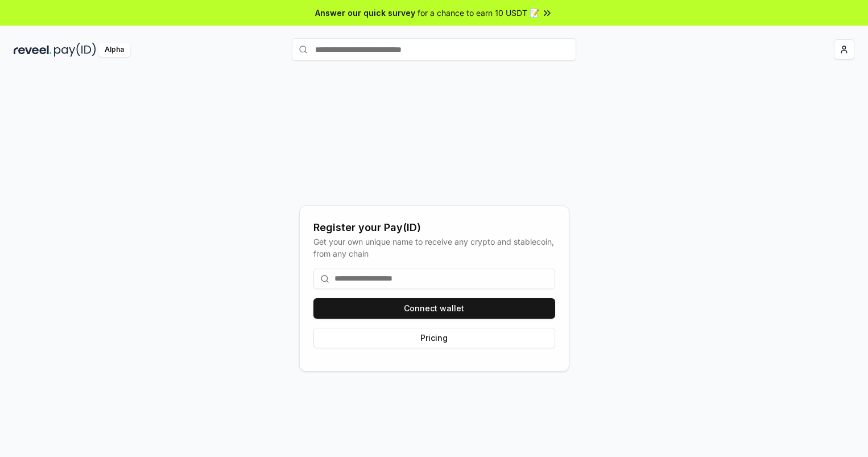 This screenshot has height=457, width=868. Describe the element at coordinates (33, 50) in the screenshot. I see `img: reveel_dark` at that location.